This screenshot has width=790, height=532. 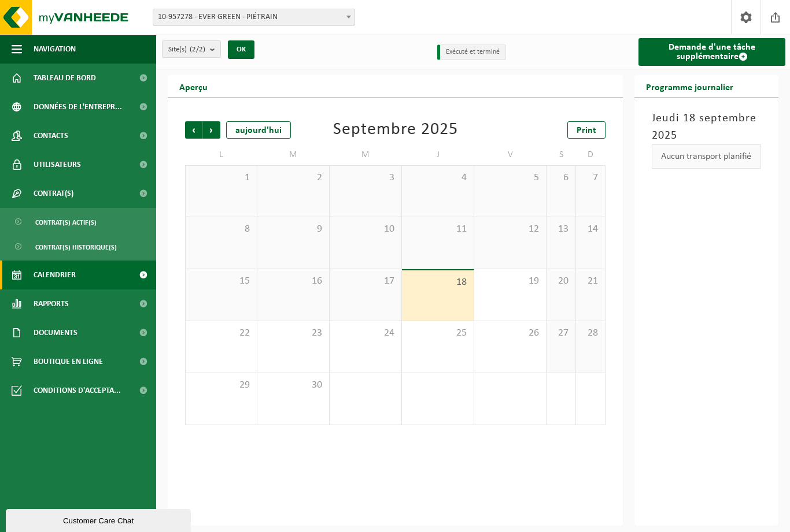 What do you see at coordinates (193, 86) in the screenshot?
I see `h2: Aperçu` at bounding box center [193, 86].